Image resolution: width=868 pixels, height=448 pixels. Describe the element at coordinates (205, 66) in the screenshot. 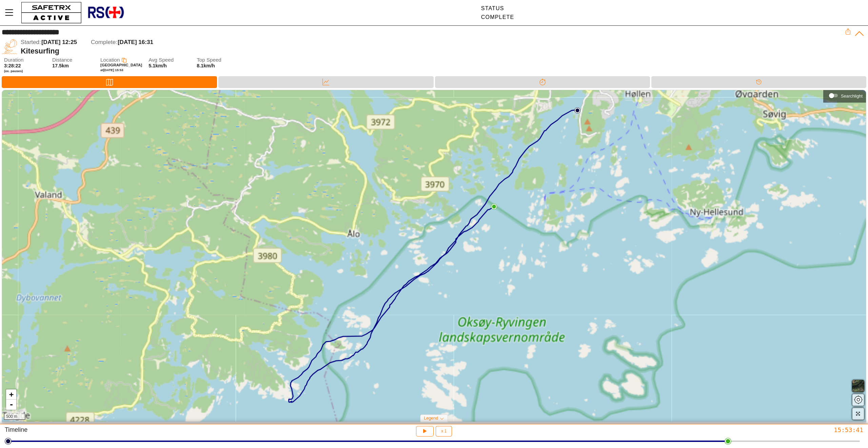

I see `span: 8.1km/h` at that location.